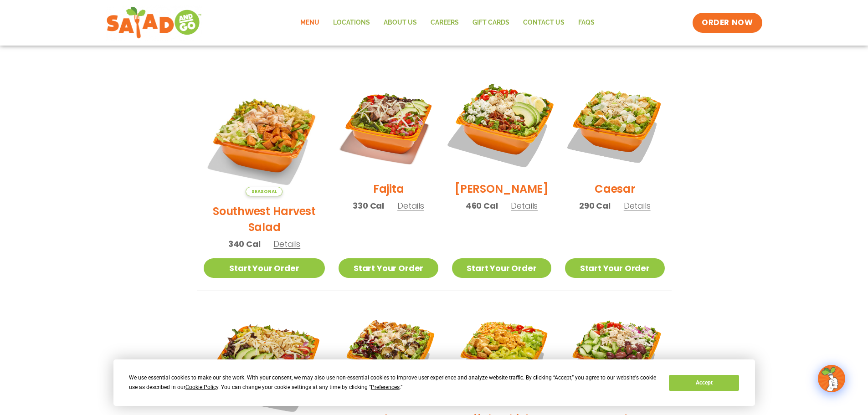  I want to click on span: Cookie Policy, so click(202, 387).